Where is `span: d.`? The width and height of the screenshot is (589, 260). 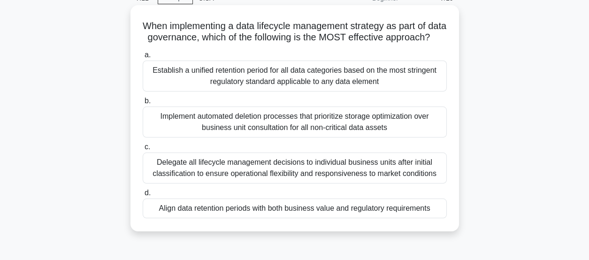
span: d. is located at coordinates (147, 192).